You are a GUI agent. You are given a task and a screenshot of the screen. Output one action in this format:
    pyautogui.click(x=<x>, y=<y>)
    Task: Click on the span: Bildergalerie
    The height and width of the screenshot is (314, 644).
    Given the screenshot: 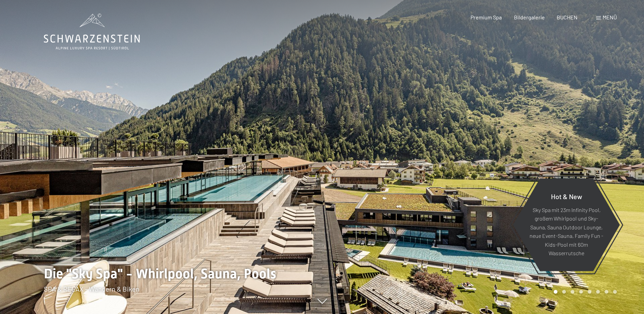 What is the action you would take?
    pyautogui.click(x=529, y=17)
    